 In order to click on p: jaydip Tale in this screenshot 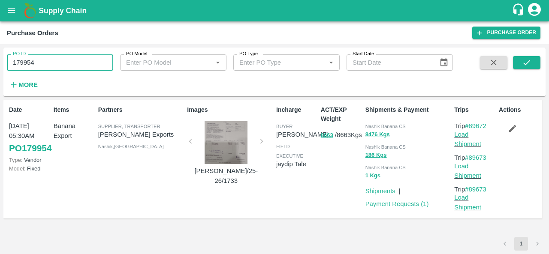, I will do `click(297, 164)`.